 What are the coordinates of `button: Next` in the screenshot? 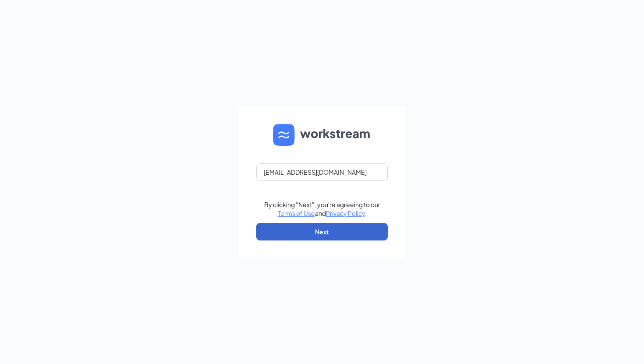 It's located at (322, 232).